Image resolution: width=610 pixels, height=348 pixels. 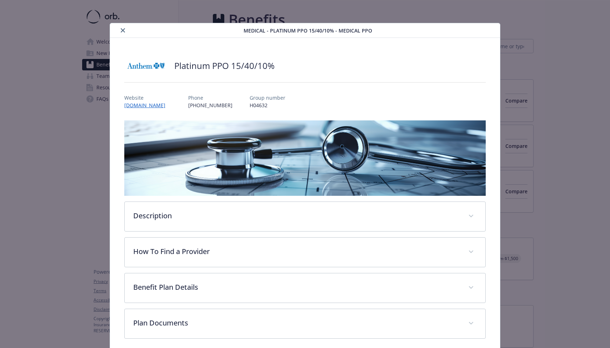 What do you see at coordinates (308, 30) in the screenshot?
I see `span: Medical - Platinum PPO 15/40/10% - Medical PPO` at bounding box center [308, 30].